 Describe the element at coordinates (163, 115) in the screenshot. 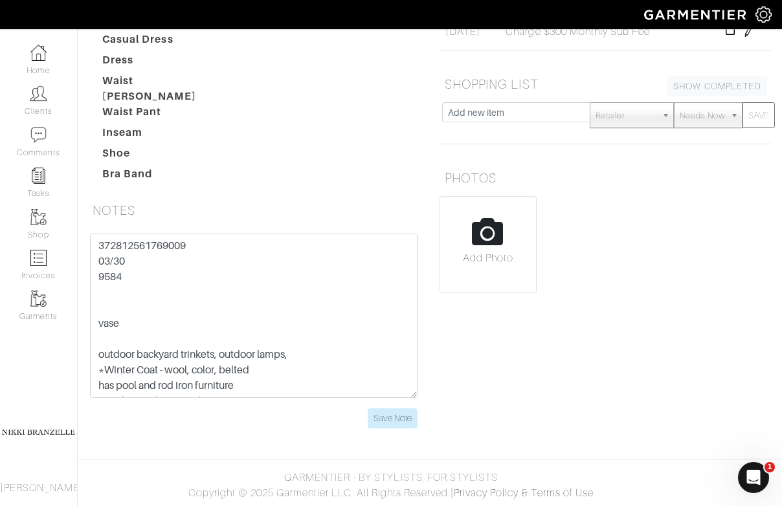

I see `dt: Waist Pant` at that location.